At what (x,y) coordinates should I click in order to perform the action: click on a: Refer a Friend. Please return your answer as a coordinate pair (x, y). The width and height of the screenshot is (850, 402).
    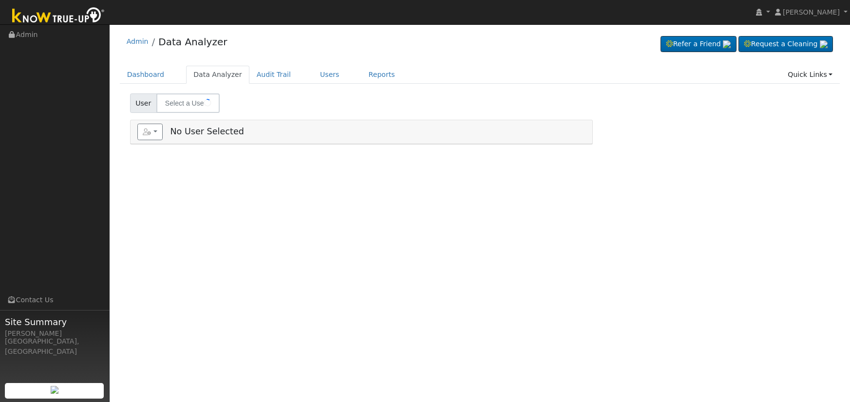
    Looking at the image, I should click on (699, 44).